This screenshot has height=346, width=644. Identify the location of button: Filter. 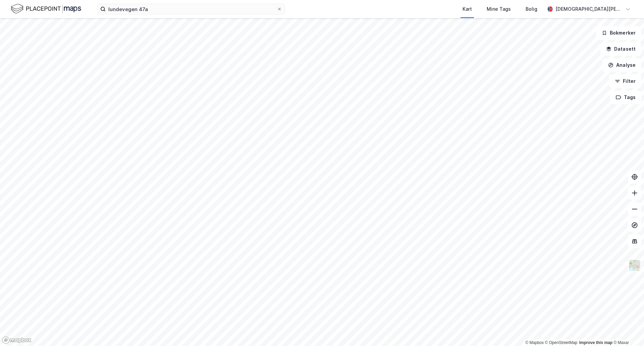
(625, 81).